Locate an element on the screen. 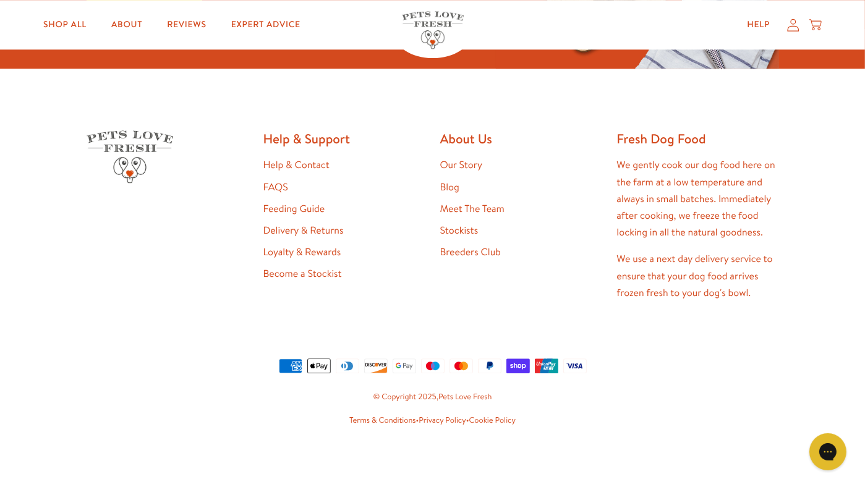 The image size is (865, 487). a: Expert Advice is located at coordinates (266, 25).